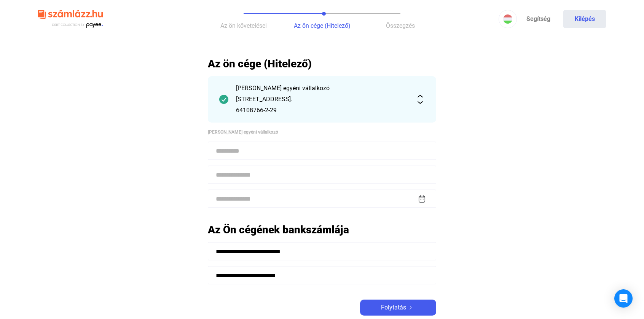 The width and height of the screenshot is (644, 319). What do you see at coordinates (422, 199) in the screenshot?
I see `img: calendar` at bounding box center [422, 199].